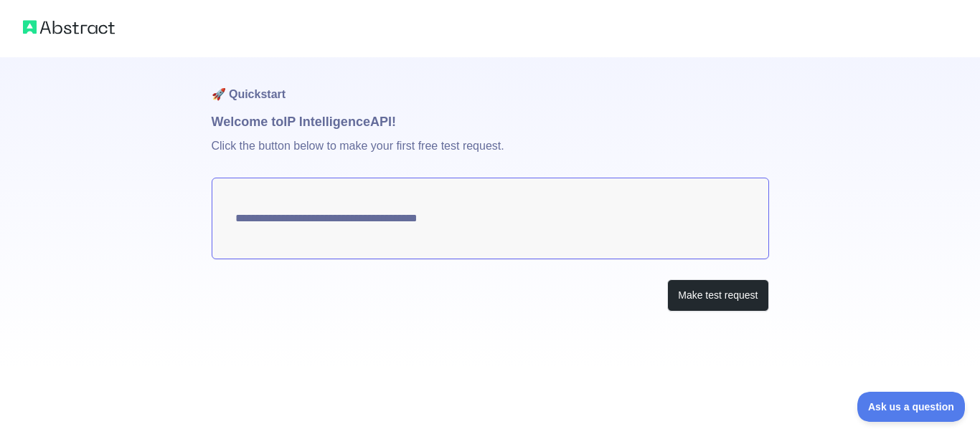  I want to click on img: Abstract logo, so click(69, 27).